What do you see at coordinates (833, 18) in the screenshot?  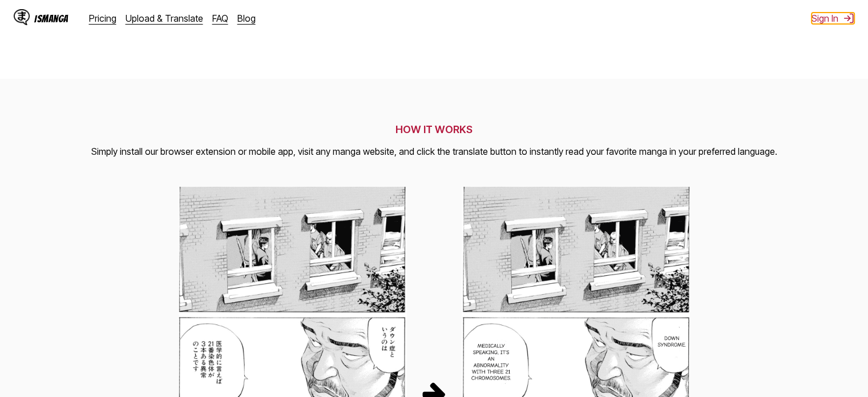 I see `button: Sign In` at bounding box center [833, 18].